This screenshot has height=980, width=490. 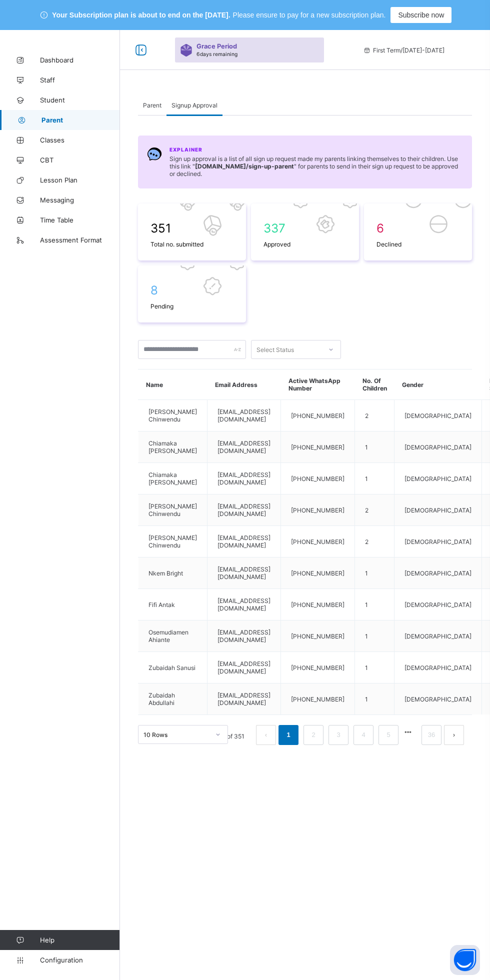 What do you see at coordinates (173, 384) in the screenshot?
I see `th: Name` at bounding box center [173, 384].